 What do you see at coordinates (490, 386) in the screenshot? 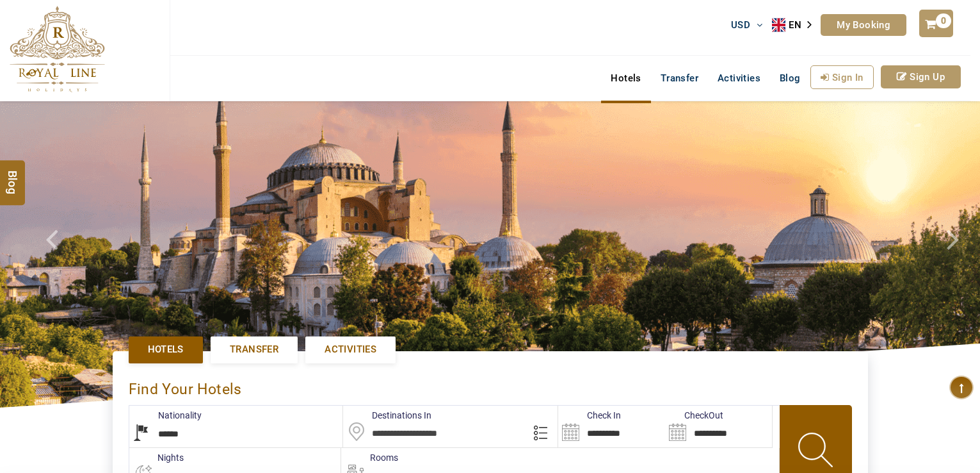
I see `div: Find Your Hotels` at bounding box center [490, 386].